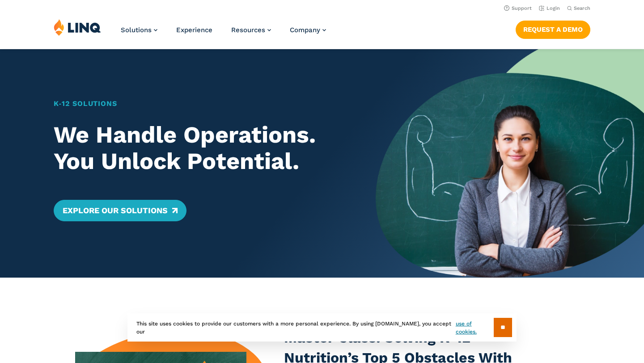  Describe the element at coordinates (553, 28) in the screenshot. I see `nav: Button Navigation` at that location.